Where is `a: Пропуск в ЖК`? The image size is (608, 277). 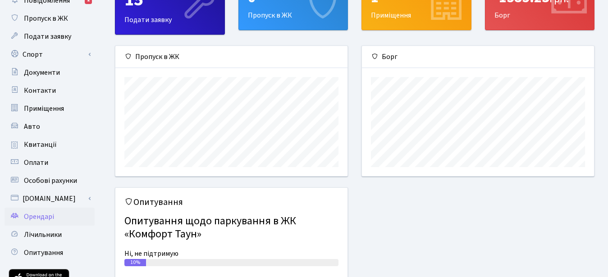
a: Пропуск в ЖК is located at coordinates (50, 18).